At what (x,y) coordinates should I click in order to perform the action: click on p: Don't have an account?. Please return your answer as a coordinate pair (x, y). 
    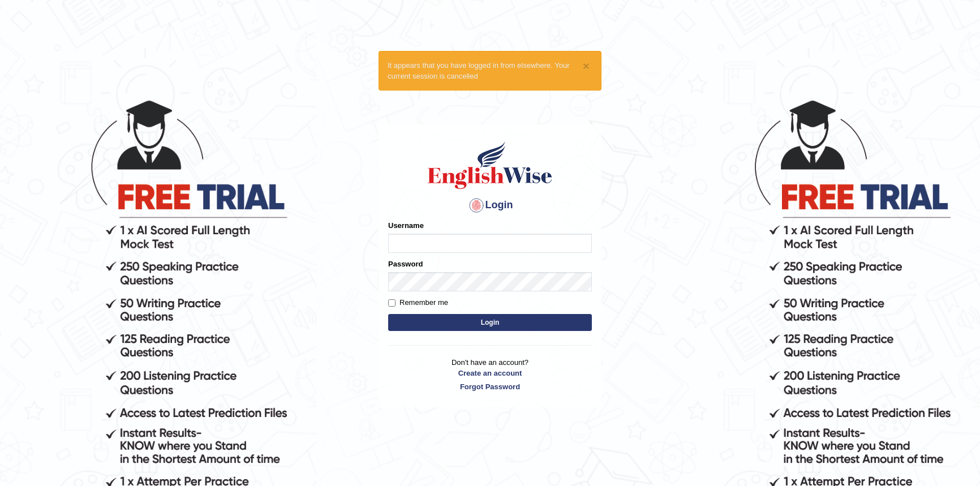
    Looking at the image, I should click on (490, 375).